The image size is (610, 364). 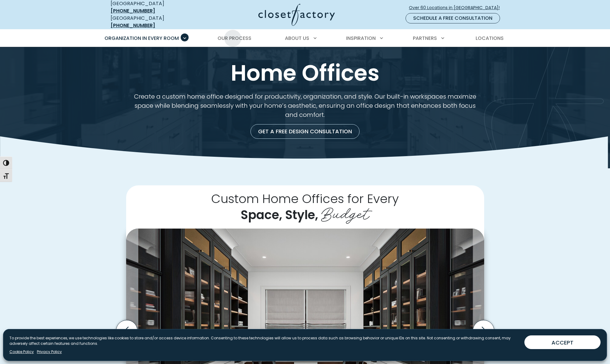 What do you see at coordinates (305, 199) in the screenshot?
I see `span: Custom Home Offices for Every` at bounding box center [305, 199].